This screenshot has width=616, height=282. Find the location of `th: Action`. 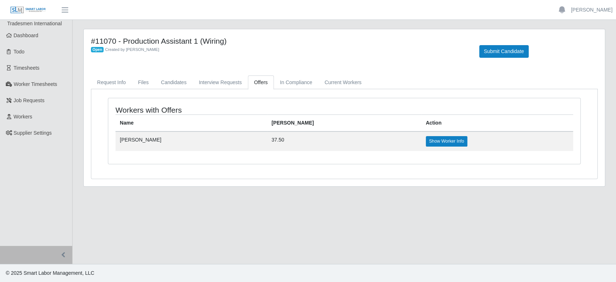

th: Action is located at coordinates (498, 123).